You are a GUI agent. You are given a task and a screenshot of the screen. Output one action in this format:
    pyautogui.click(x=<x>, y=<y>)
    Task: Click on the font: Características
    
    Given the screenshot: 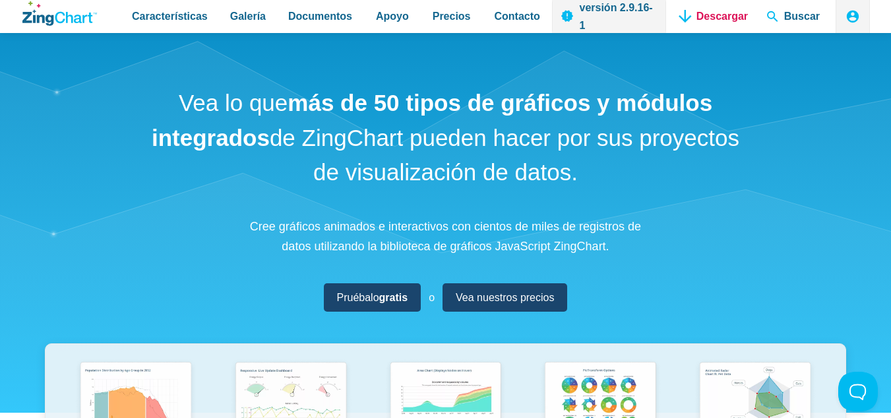 What is the action you would take?
    pyautogui.click(x=170, y=16)
    